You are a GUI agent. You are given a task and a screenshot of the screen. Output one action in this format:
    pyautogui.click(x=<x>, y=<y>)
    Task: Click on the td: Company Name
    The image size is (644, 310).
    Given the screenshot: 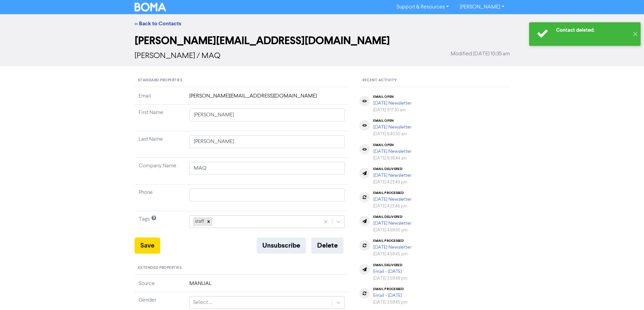 What is the action you would take?
    pyautogui.click(x=160, y=171)
    